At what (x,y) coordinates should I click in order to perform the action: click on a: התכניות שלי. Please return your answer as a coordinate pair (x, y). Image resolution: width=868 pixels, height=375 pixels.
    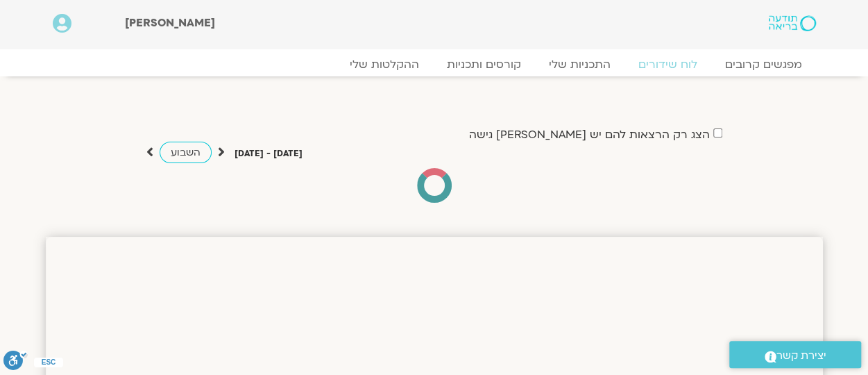
    Looking at the image, I should click on (580, 65).